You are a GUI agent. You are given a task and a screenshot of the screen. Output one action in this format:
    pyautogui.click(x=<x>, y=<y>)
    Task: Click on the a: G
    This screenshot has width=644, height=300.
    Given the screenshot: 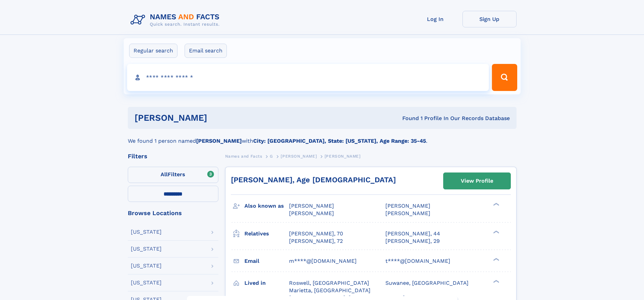 What is the action you would take?
    pyautogui.click(x=271, y=156)
    